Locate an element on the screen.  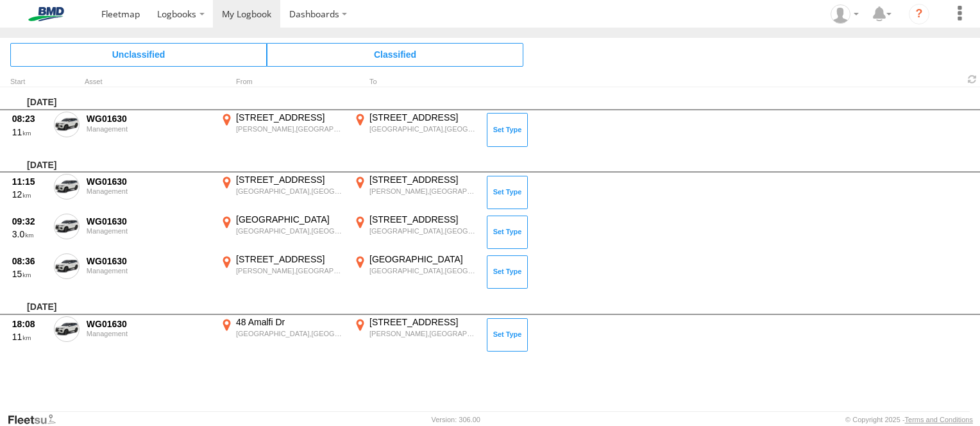
div: 3.0 is located at coordinates (30, 234).